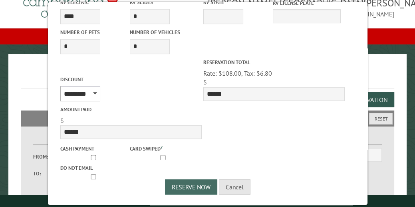  What do you see at coordinates (131, 109) in the screenshot?
I see `label: Amount paid` at bounding box center [131, 109].